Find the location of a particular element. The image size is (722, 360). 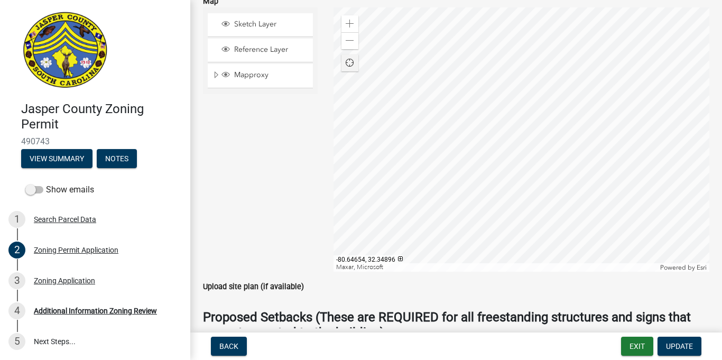

div: 2 is located at coordinates (17, 250).